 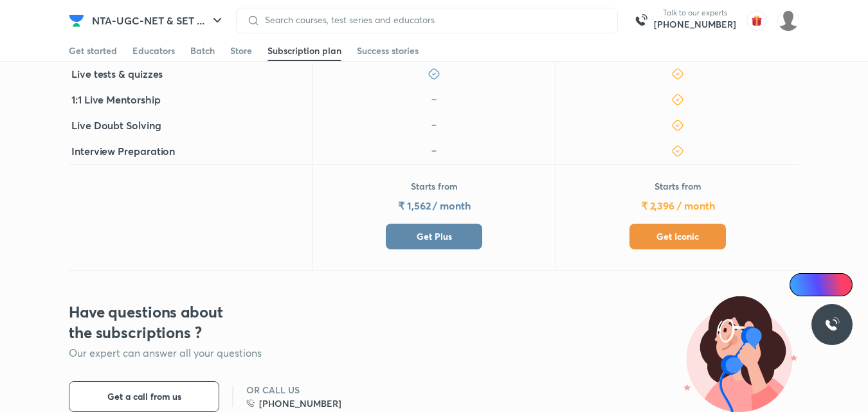 I want to click on h5: ₹ 1,562 / month, so click(x=434, y=206).